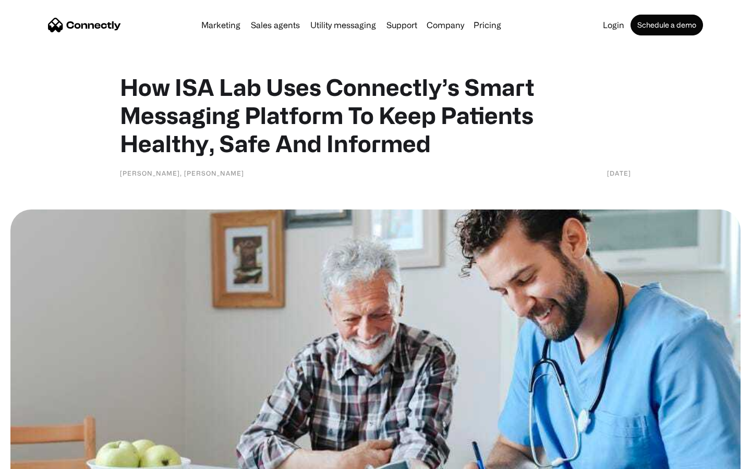 The image size is (751, 469). What do you see at coordinates (220, 25) in the screenshot?
I see `a: Marketing` at bounding box center [220, 25].